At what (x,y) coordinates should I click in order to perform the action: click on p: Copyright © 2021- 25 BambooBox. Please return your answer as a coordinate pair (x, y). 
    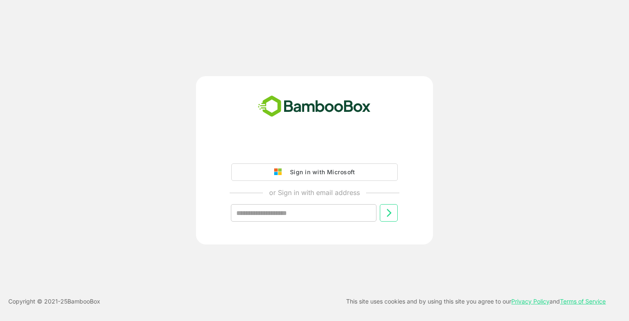
    Looking at the image, I should click on (54, 302).